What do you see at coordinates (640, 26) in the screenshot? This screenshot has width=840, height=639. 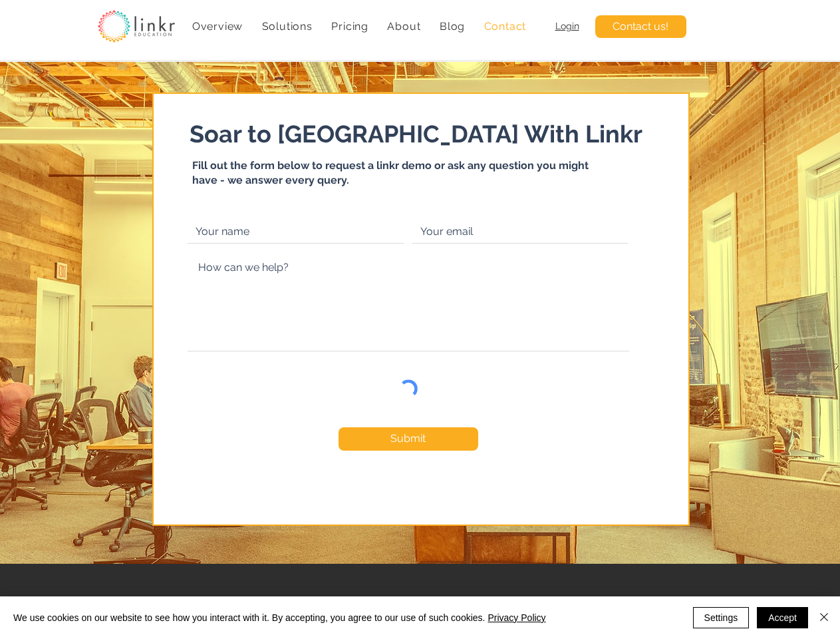 I see `a: Contact us!` at bounding box center [640, 26].